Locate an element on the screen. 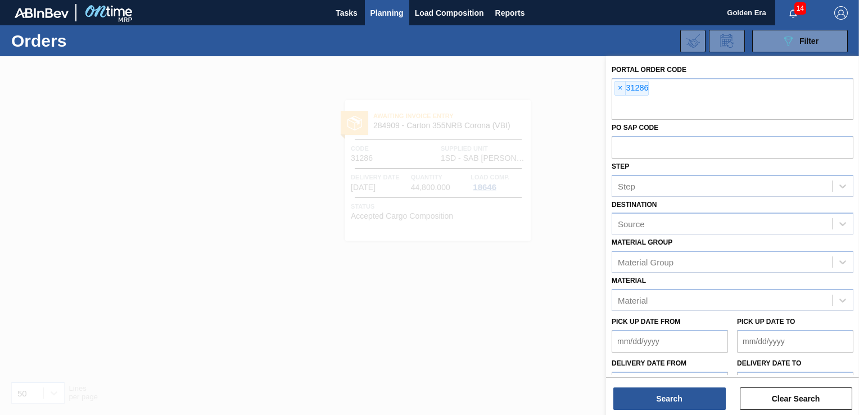 The image size is (859, 415). div: Order Review Request is located at coordinates (727, 41).